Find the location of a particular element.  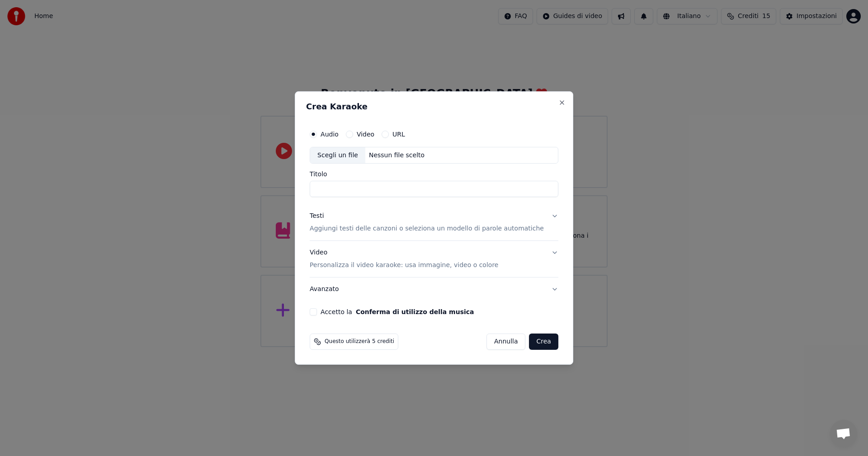

p: Personalizza il video karaoke: usa immagine, video o colore is located at coordinates (403, 265).